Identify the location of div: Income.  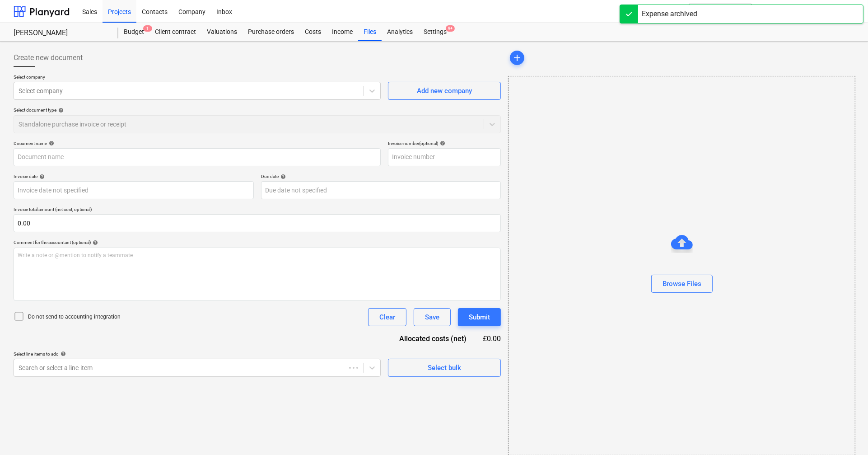
(342, 32).